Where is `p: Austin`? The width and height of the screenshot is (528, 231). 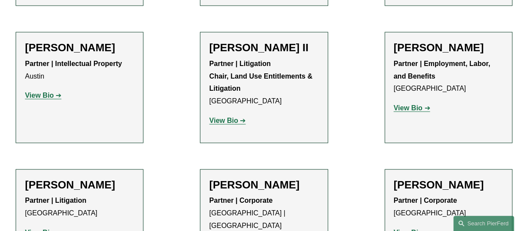 p: Austin is located at coordinates (79, 70).